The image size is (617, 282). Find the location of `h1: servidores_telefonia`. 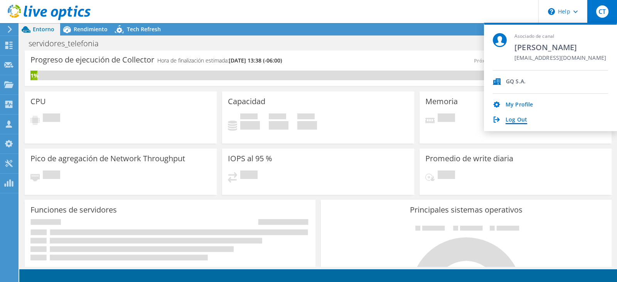

h1: servidores_telefonia is located at coordinates (68, 44).